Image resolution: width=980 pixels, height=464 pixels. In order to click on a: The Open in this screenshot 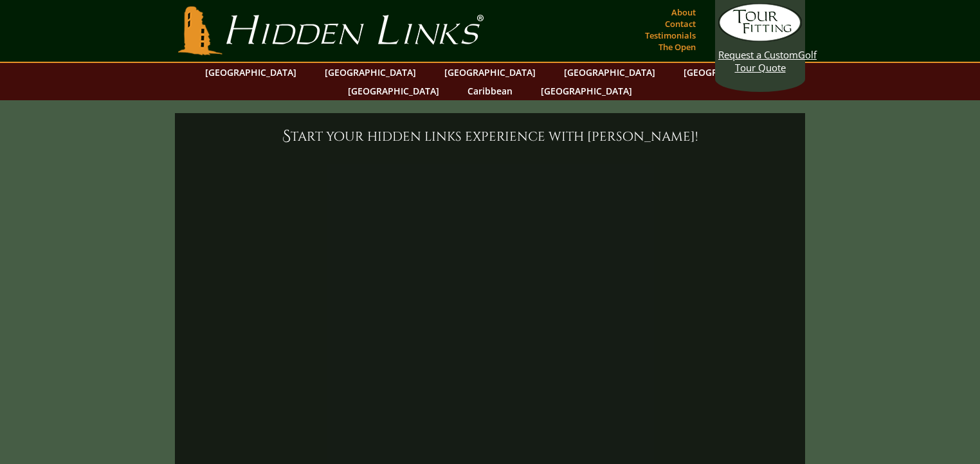, I will do `click(677, 47)`.